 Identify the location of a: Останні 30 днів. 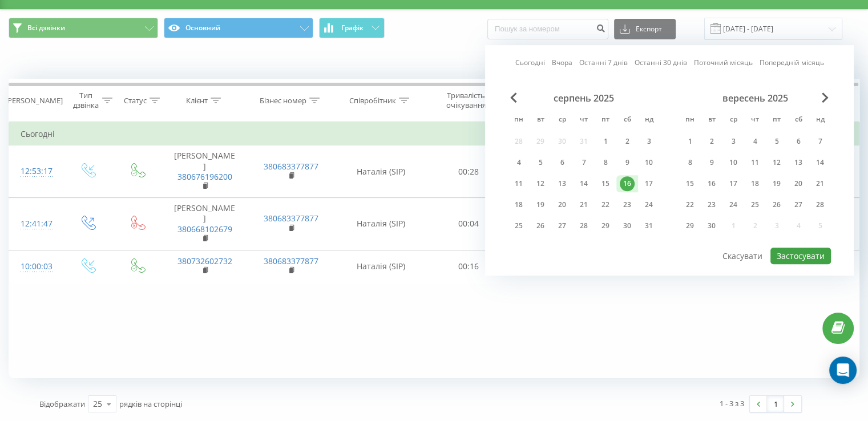
(661, 63).